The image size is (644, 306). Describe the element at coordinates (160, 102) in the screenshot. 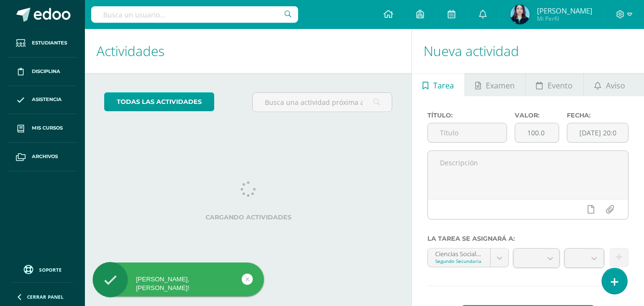

I see `a: todas las Actividades` at that location.